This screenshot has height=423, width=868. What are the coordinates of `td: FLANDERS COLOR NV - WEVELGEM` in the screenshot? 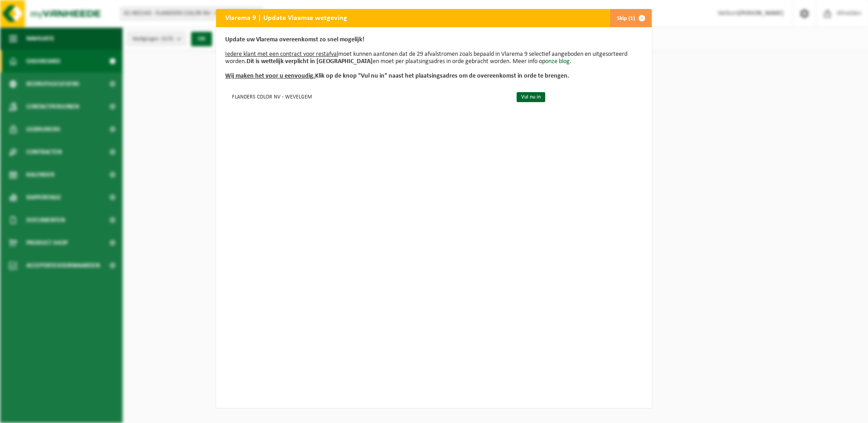 It's located at (367, 96).